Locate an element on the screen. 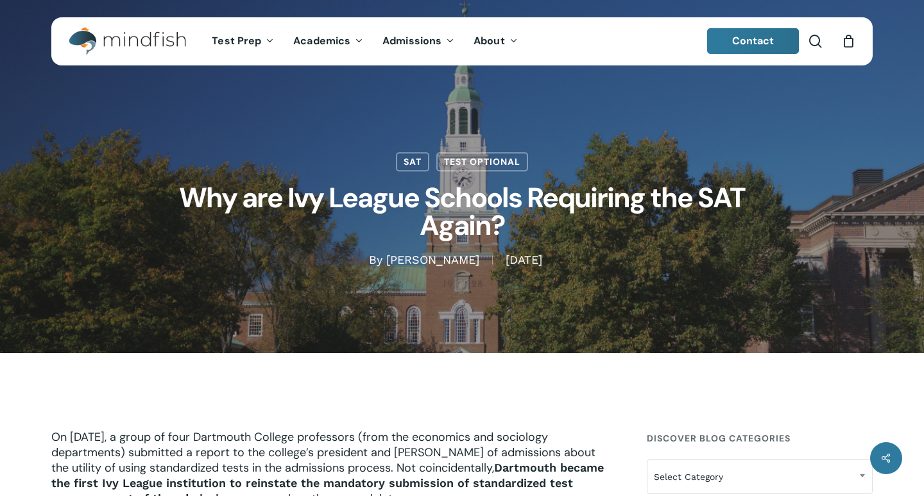  a: Test Optional is located at coordinates (482, 162).